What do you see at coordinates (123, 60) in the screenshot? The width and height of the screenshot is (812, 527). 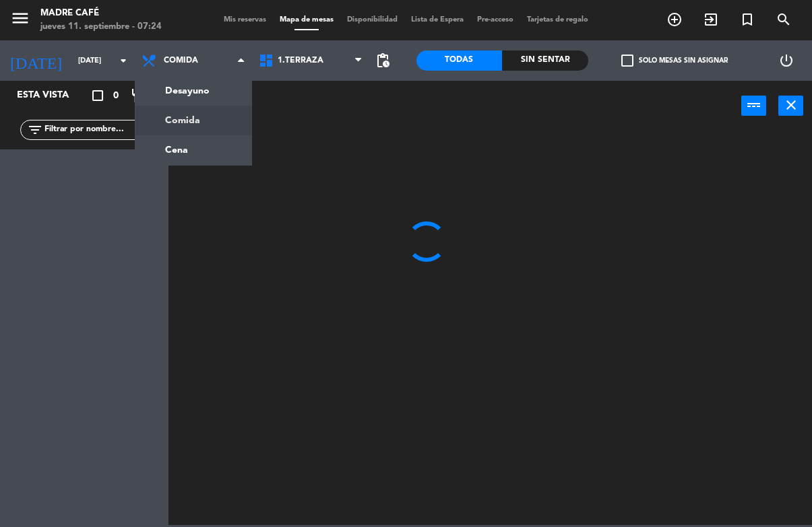 I see `i: arrow_drop_down` at bounding box center [123, 60].